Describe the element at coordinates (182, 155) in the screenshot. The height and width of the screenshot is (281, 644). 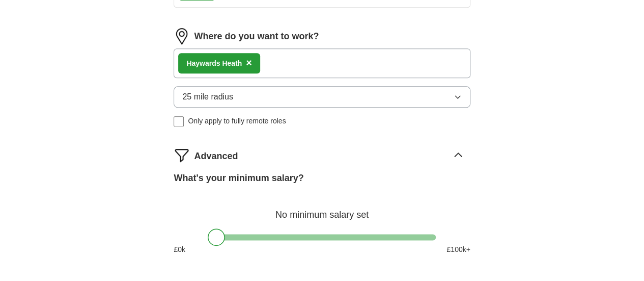
I see `img: filter` at that location.